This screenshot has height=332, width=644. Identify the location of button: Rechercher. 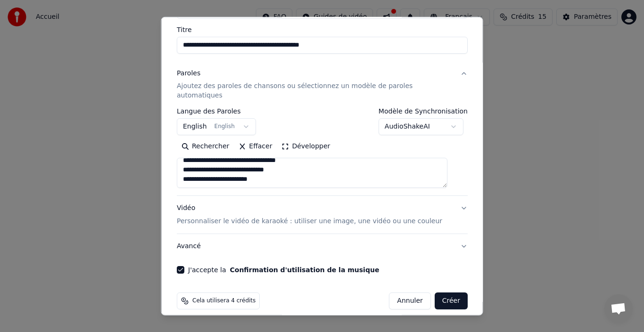
(205, 146).